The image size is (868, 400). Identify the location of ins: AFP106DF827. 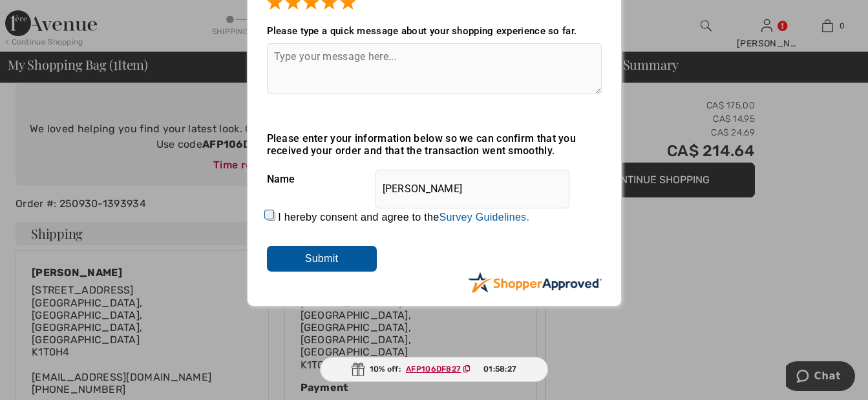
(433, 369).